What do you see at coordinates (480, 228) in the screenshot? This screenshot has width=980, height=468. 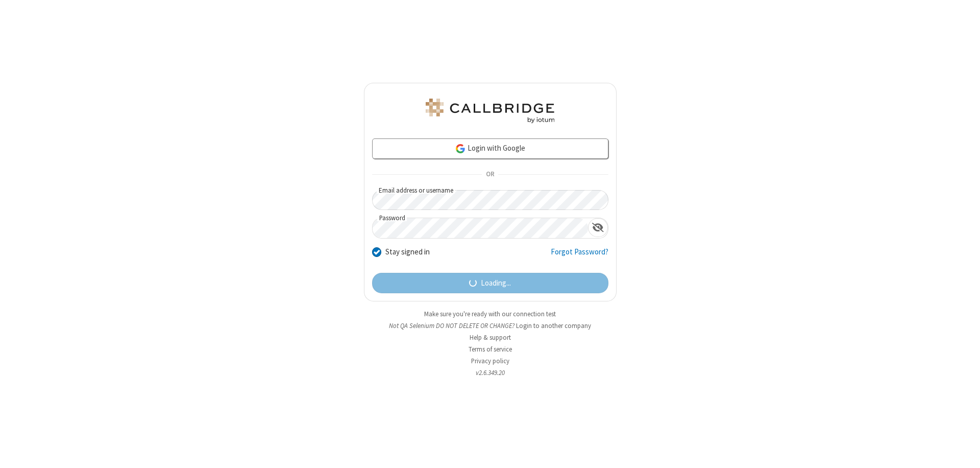 I see `input: Password` at bounding box center [480, 228].